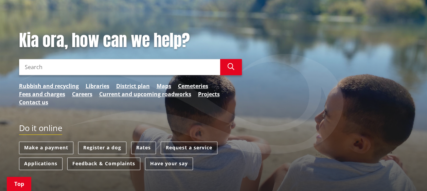 The image size is (427, 191). Describe the element at coordinates (189, 148) in the screenshot. I see `a: Request a service` at that location.